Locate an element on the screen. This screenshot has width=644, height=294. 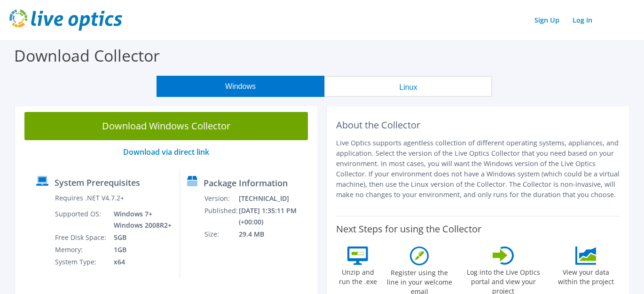
td: Supported OS: is located at coordinates (80, 220).